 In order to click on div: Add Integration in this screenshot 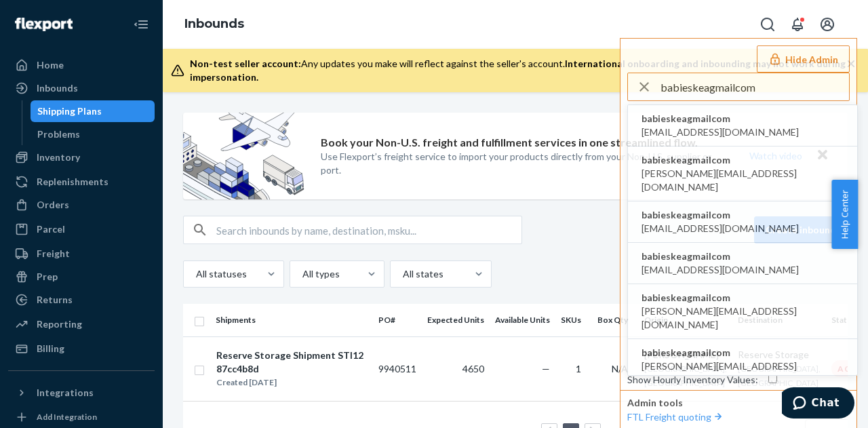, I will do `click(66, 417)`.